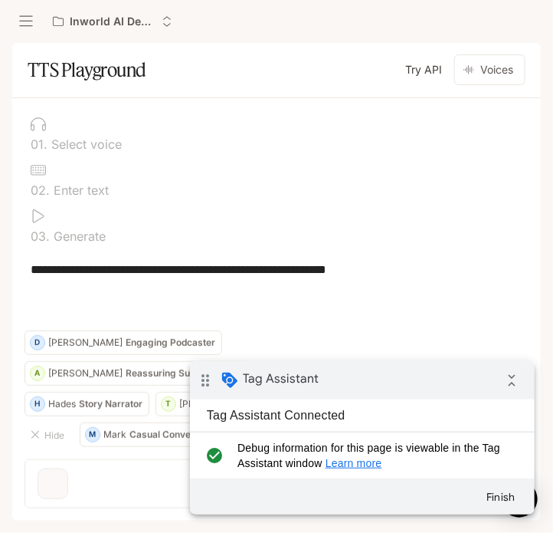 This screenshot has height=533, width=553. I want to click on p: 0 2 ., so click(40, 190).